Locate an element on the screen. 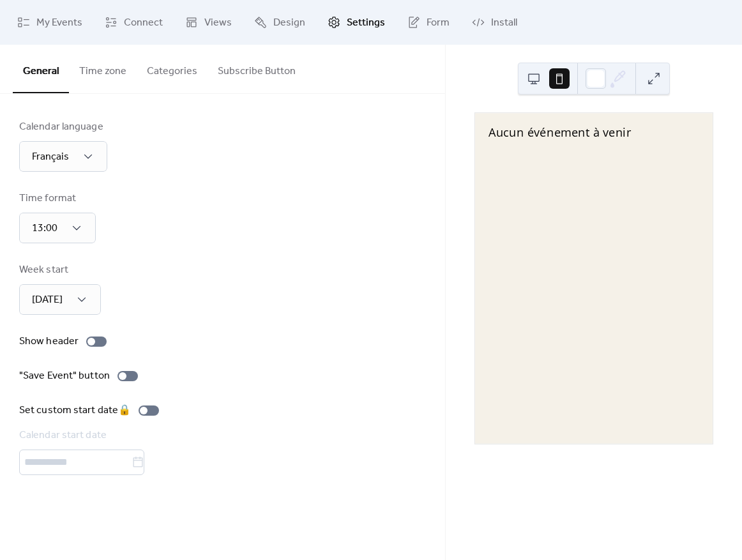 This screenshot has height=560, width=742. span: Form is located at coordinates (438, 23).